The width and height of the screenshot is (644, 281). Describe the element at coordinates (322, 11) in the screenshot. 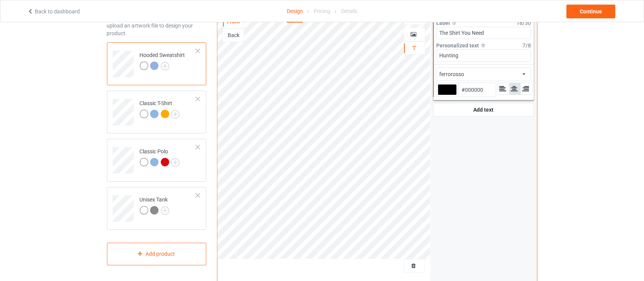

I see `div: Pricing` at that location.